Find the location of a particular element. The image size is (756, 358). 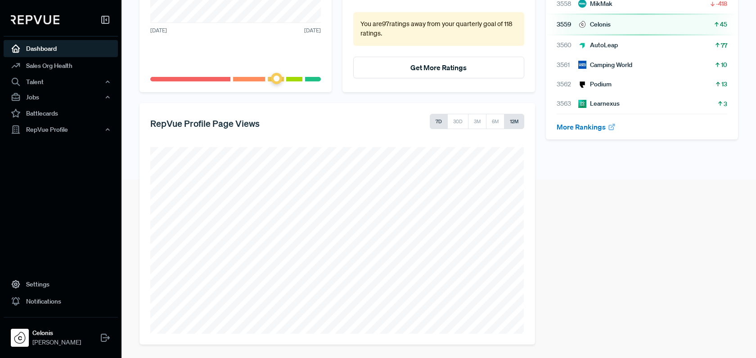

span: 3562 is located at coordinates (568, 84).